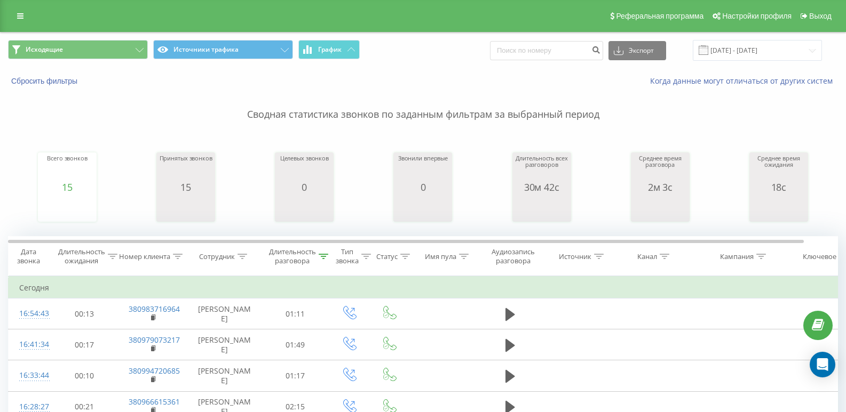  I want to click on div: Среднее время ожидания, so click(778, 169).